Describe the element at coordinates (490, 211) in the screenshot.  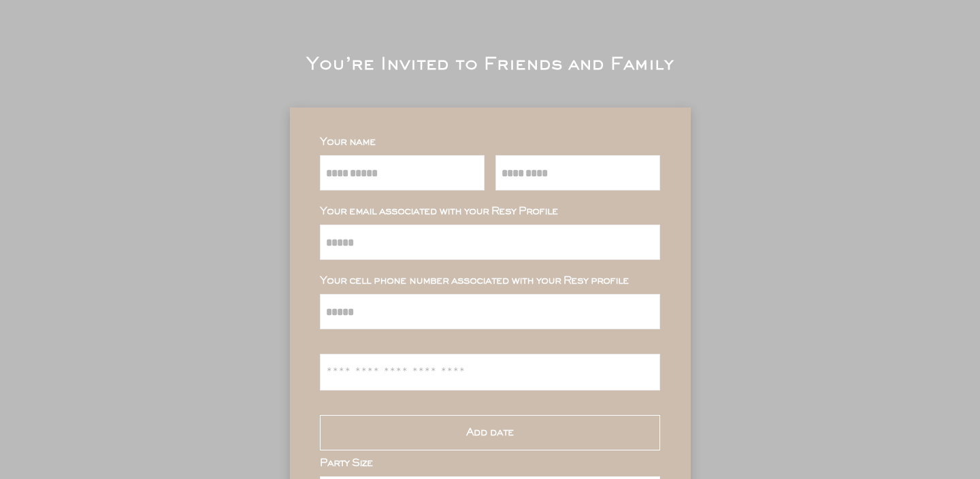
I see `div: Your email associated with your Resy Profile` at that location.